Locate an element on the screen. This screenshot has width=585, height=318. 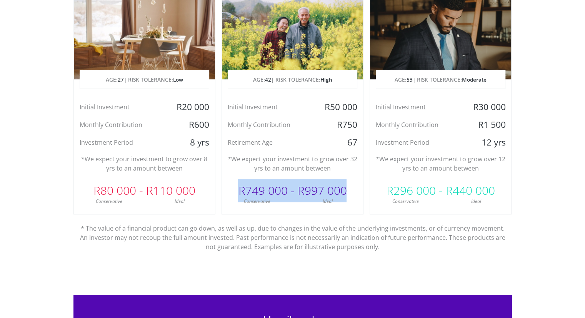
span: 27 is located at coordinates (121, 79).